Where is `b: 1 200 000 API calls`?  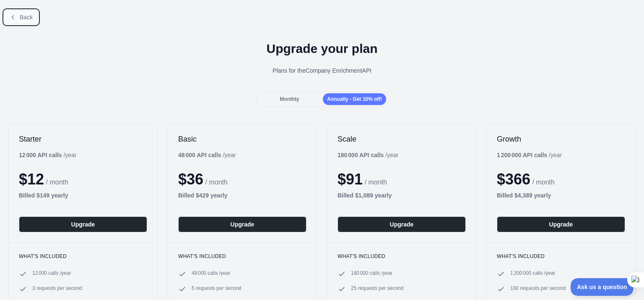
b: 1 200 000 API calls is located at coordinates (523, 155).